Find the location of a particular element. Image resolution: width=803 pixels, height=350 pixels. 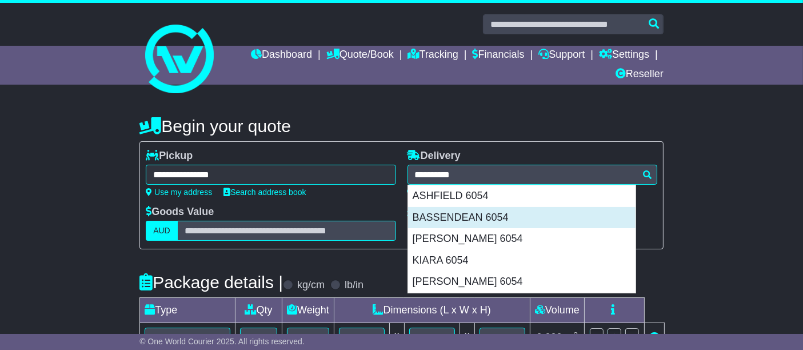

a: Financials is located at coordinates (498, 55).